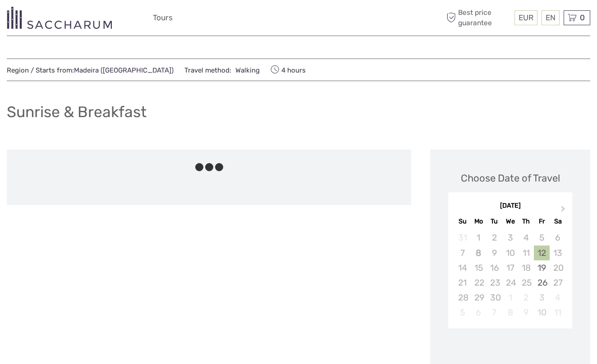  What do you see at coordinates (558, 267) in the screenshot?
I see `div: Not available Saturday, September 20th, 2025` at bounding box center [558, 267].